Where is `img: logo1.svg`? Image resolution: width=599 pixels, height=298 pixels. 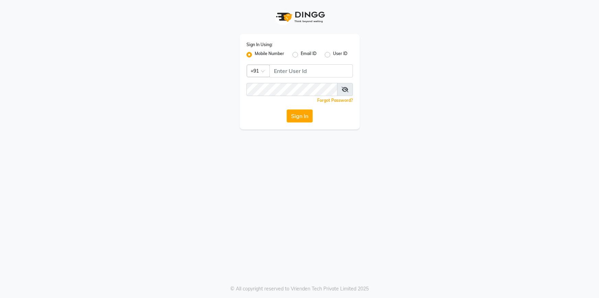 img: logo1.svg is located at coordinates (300, 17).